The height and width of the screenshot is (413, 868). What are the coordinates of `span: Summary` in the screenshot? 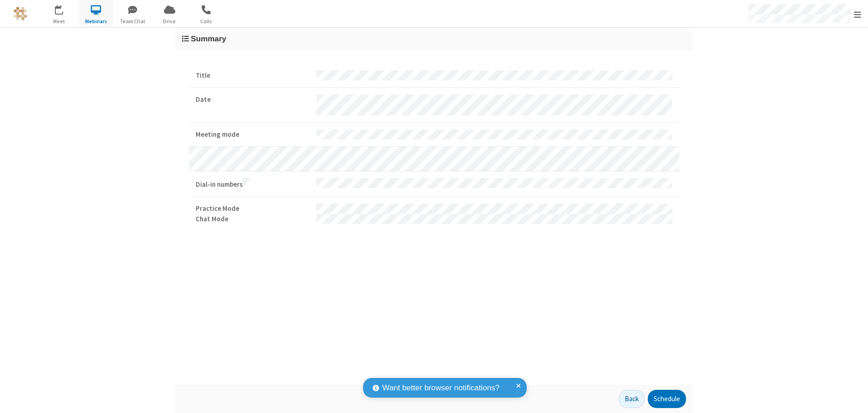 It's located at (208, 39).